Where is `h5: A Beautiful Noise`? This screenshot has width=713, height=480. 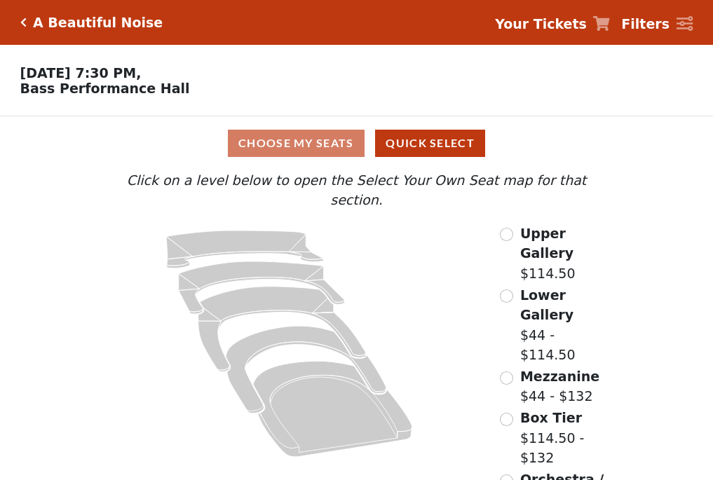 h5: A Beautiful Noise is located at coordinates (97, 22).